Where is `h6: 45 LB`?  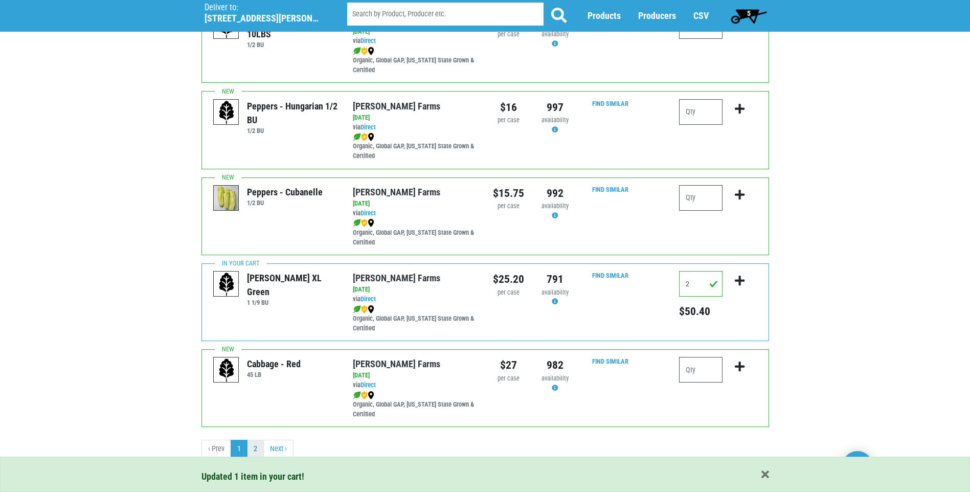
h6: 45 LB is located at coordinates (274, 374).